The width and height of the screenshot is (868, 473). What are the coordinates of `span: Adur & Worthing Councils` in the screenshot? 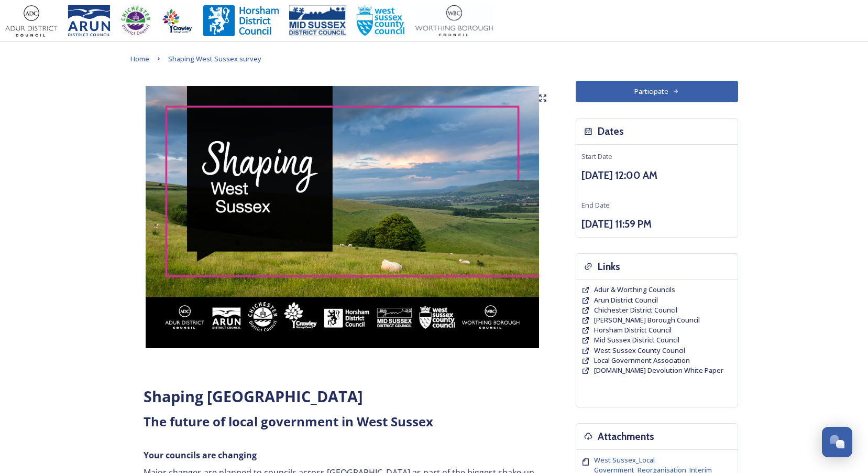 It's located at (634, 290).